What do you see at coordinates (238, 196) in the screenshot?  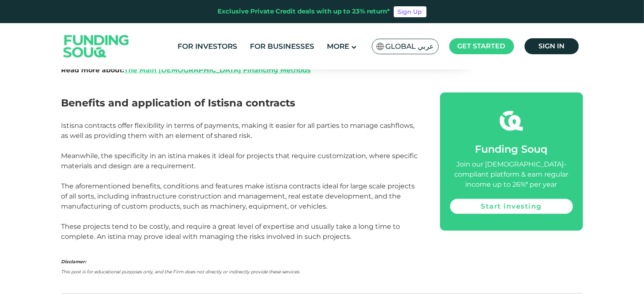 I see `span: The aforementioned benefits, conditions and features make istisna contracts ideal for large scale...` at bounding box center [238, 196].